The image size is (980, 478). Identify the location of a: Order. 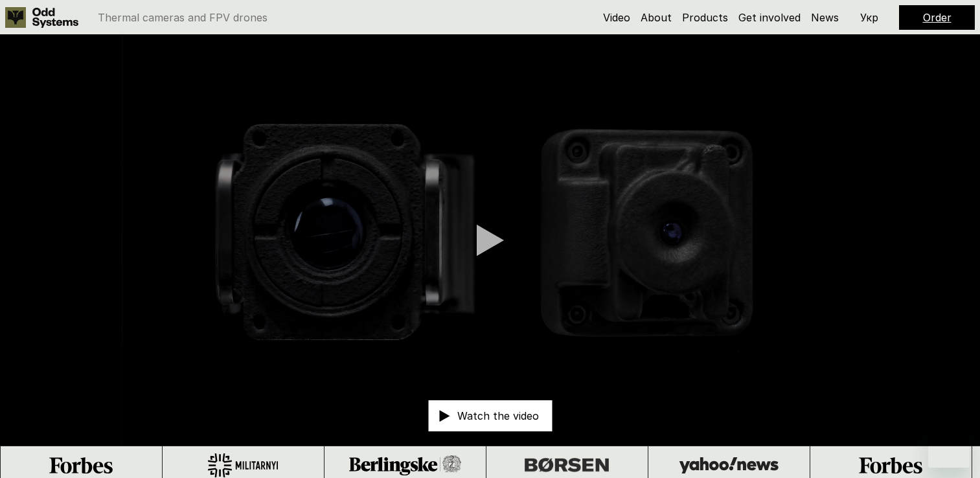
(937, 18).